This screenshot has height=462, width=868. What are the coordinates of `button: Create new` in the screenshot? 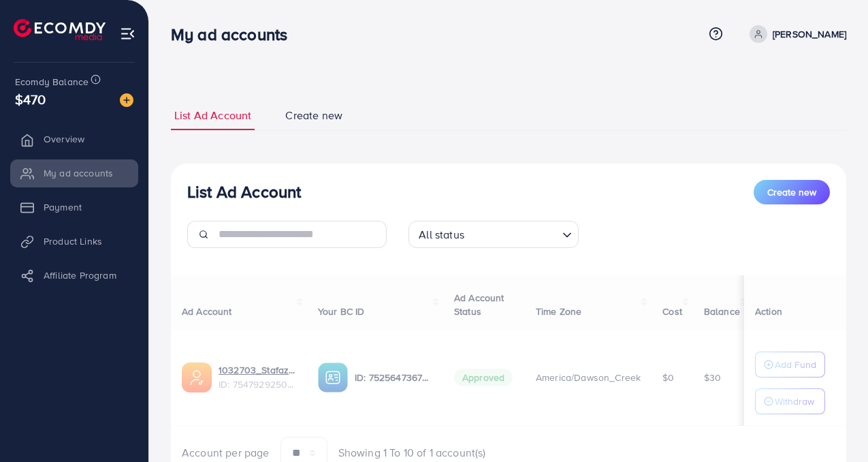 It's located at (792, 192).